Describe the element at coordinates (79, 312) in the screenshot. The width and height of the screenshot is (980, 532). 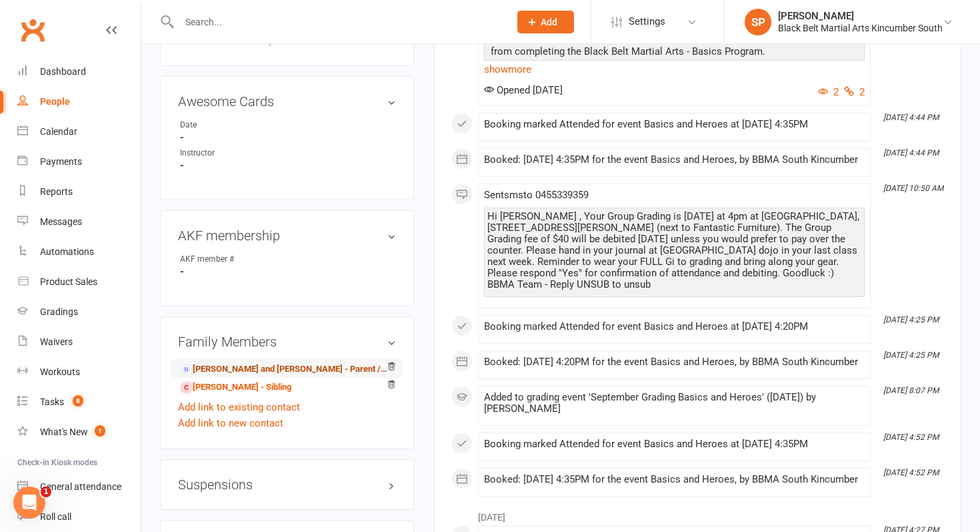
I see `a: Gradings` at that location.